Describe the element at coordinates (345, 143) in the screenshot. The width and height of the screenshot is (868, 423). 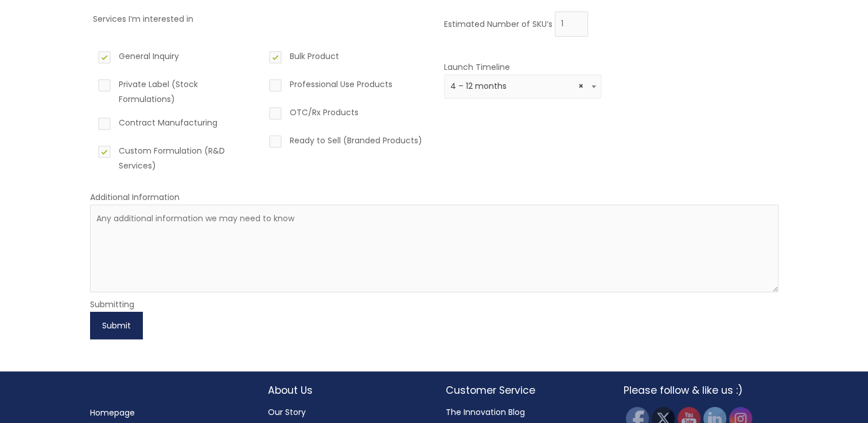
I see `label: Ready to Sell (Branded Products)` at that location.